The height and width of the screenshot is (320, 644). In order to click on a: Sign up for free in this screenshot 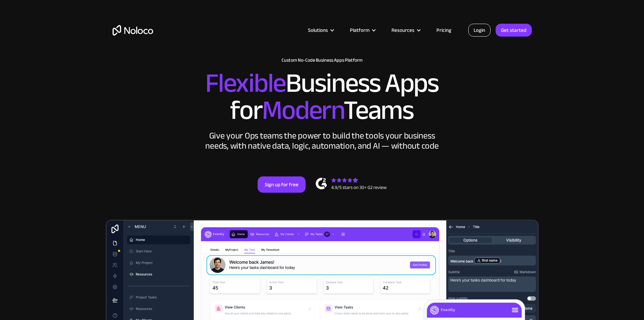, I will do `click(282, 184)`.